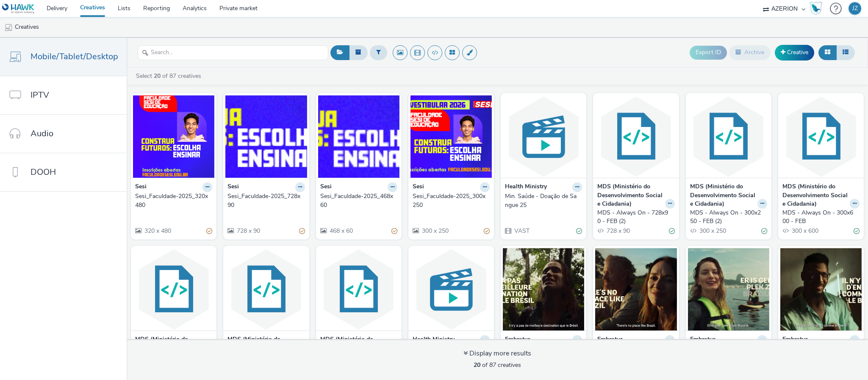  I want to click on span: IPTV, so click(40, 95).